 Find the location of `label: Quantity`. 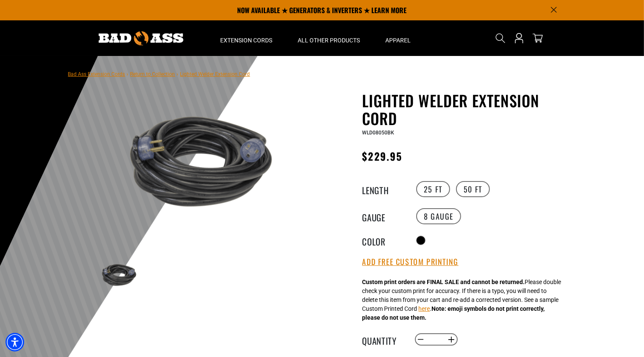

label: Quantity is located at coordinates (384, 340).